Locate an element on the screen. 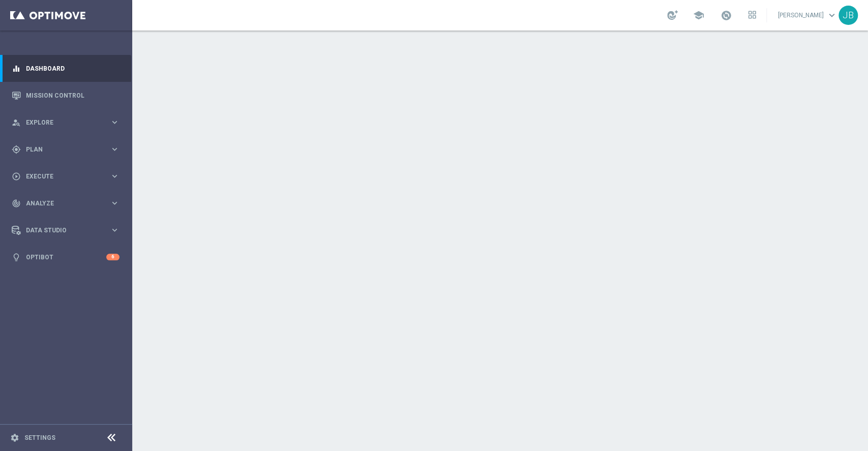  div: Optibot is located at coordinates (65, 257).